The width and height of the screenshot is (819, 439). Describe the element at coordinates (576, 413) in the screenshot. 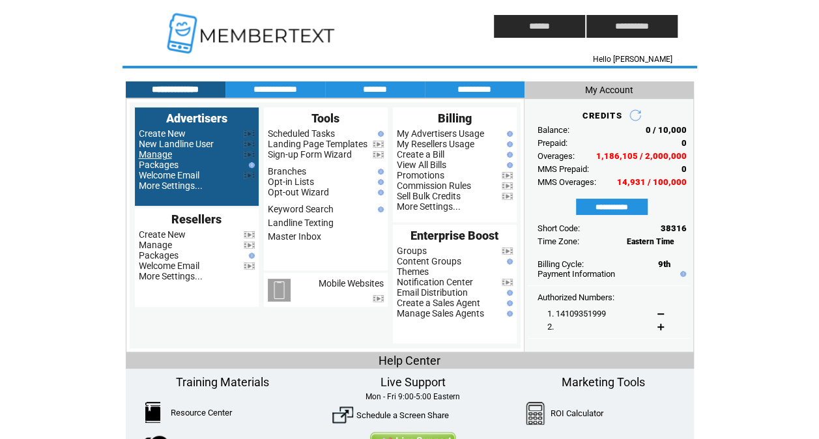

I see `a: ROI Calculator` at that location.